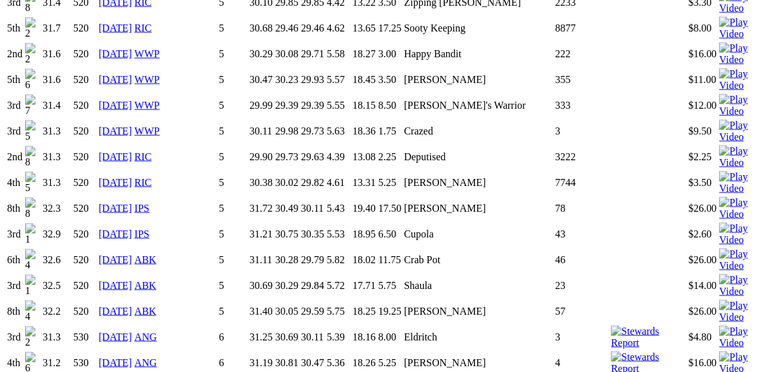  I want to click on td: 32.3, so click(57, 208).